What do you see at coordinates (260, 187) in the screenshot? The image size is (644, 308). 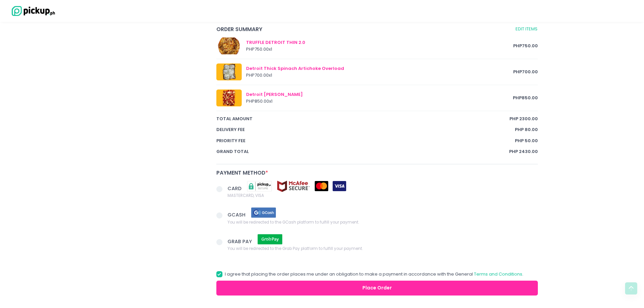 I see `img: pickupsecure` at bounding box center [260, 187].